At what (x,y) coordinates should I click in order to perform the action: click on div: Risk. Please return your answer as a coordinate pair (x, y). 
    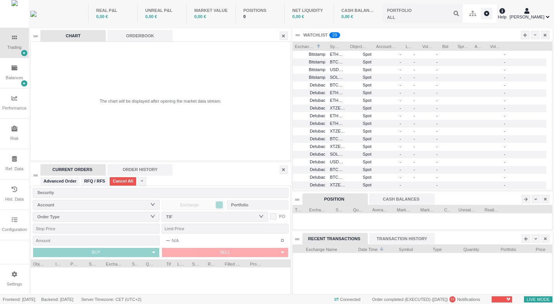
    Looking at the image, I should click on (14, 138).